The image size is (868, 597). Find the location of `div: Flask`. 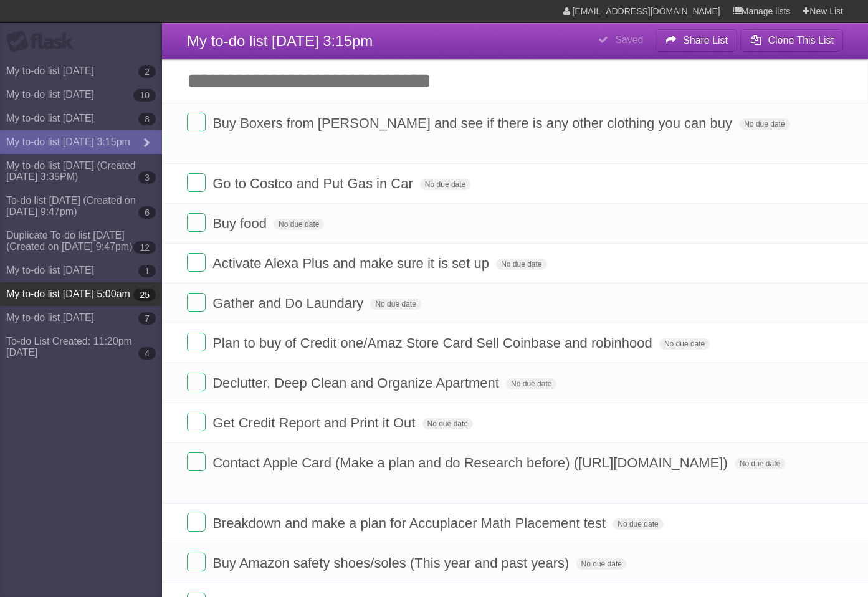

div: Flask is located at coordinates (44, 42).